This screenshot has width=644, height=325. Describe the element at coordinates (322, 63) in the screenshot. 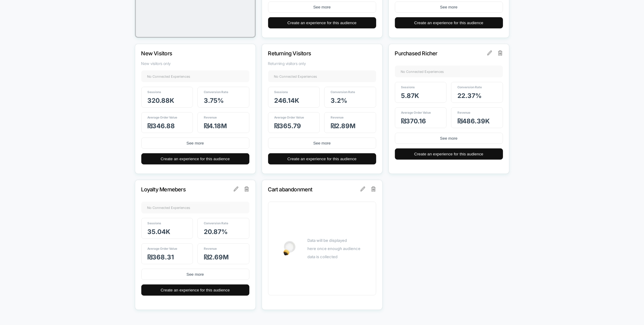

I see `span: Returning visitors only` at that location.